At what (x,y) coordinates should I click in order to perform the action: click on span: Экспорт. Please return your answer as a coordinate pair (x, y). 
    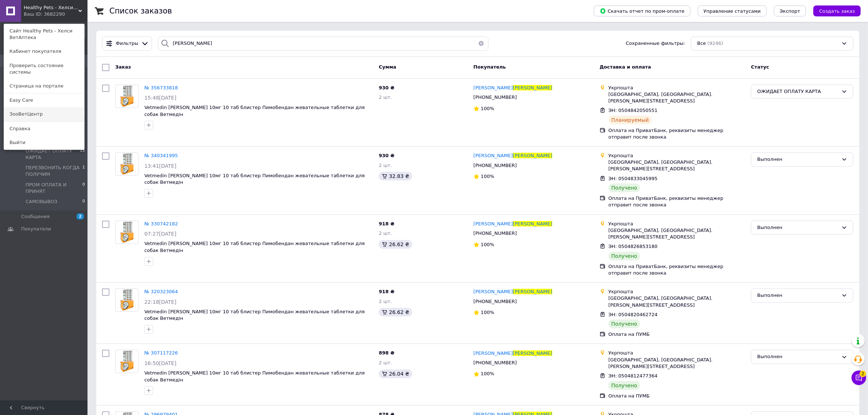
    Looking at the image, I should click on (790, 11).